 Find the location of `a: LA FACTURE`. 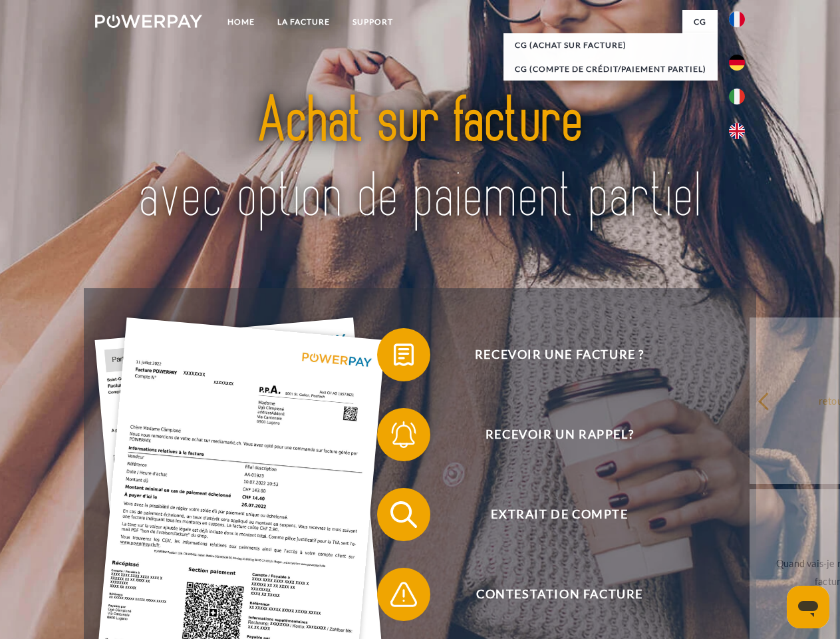

a: LA FACTURE is located at coordinates (304, 22).